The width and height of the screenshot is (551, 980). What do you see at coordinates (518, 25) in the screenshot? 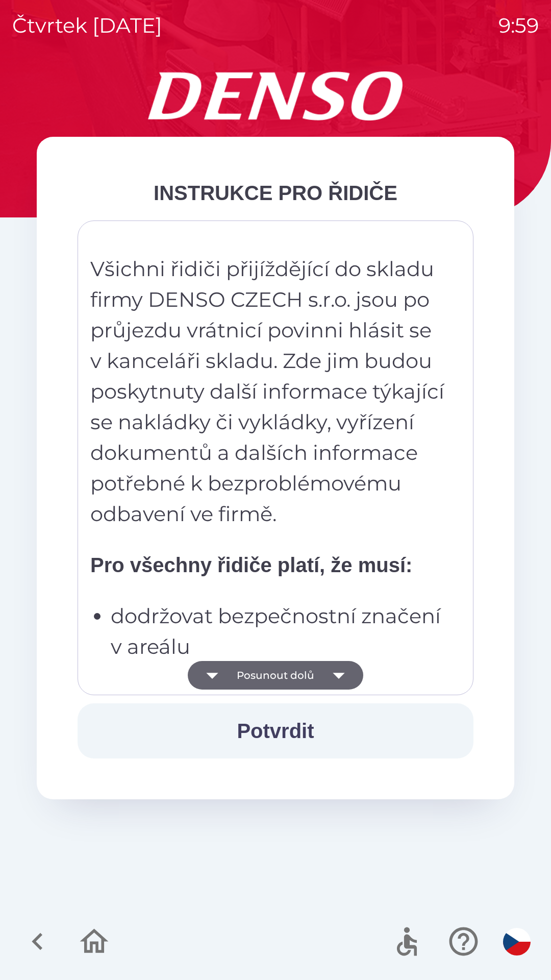
I see `p: 9:59` at bounding box center [518, 25].